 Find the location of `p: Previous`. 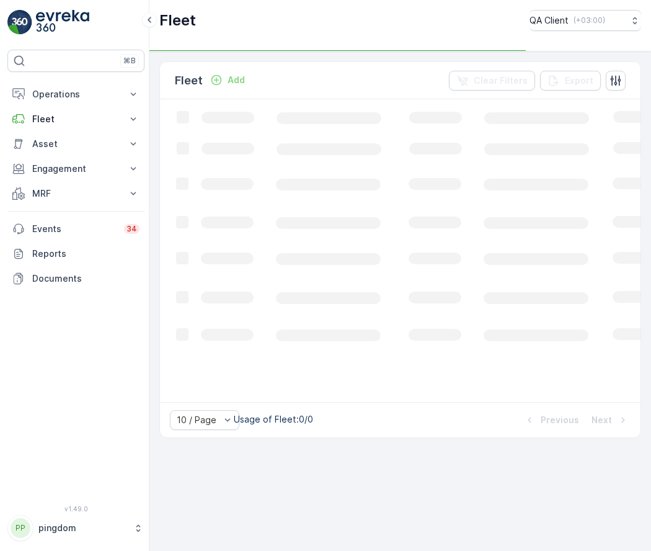

p: Previous is located at coordinates (560, 420).